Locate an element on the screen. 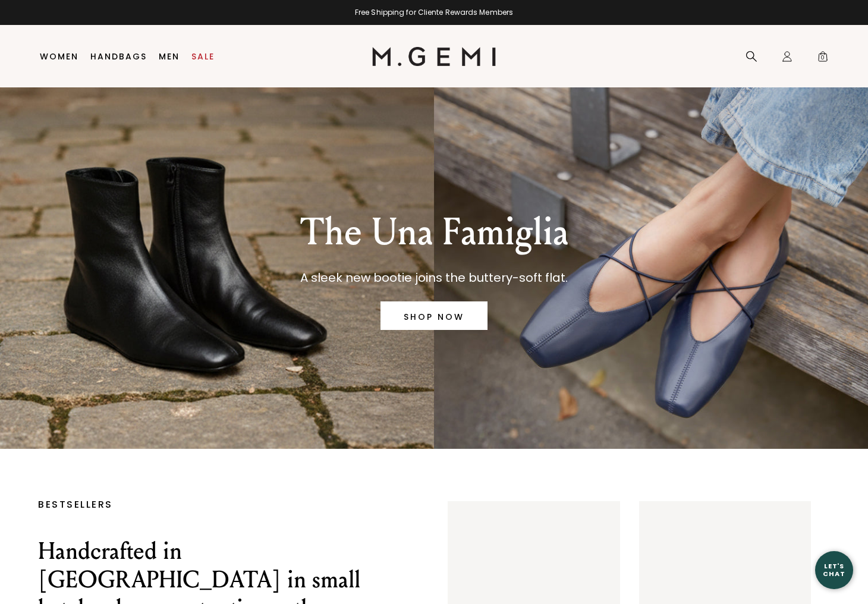 This screenshot has height=604, width=868. div: Let's Chat is located at coordinates (834, 569).